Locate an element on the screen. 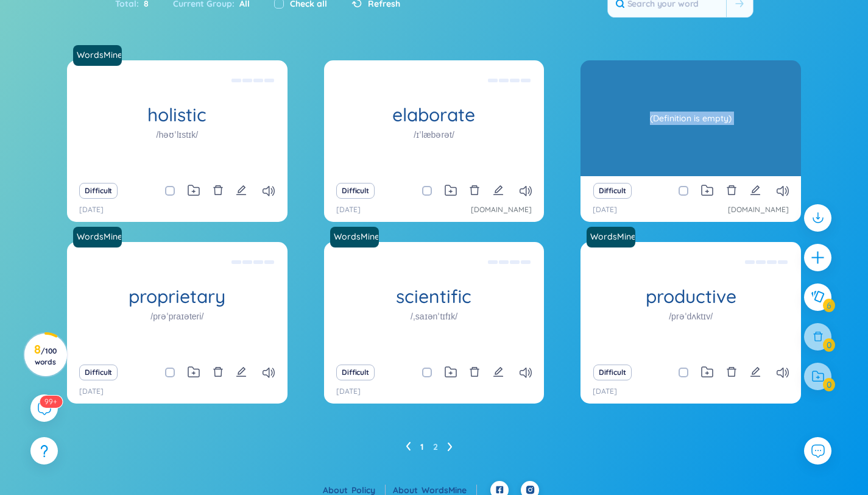  li: Previous Page is located at coordinates (408, 447).